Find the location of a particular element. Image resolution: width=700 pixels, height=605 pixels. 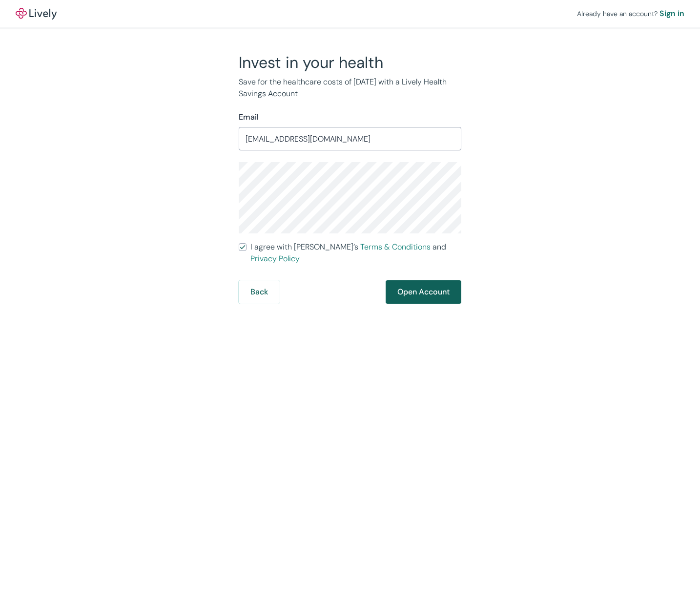

div: Sign in is located at coordinates (671, 13).